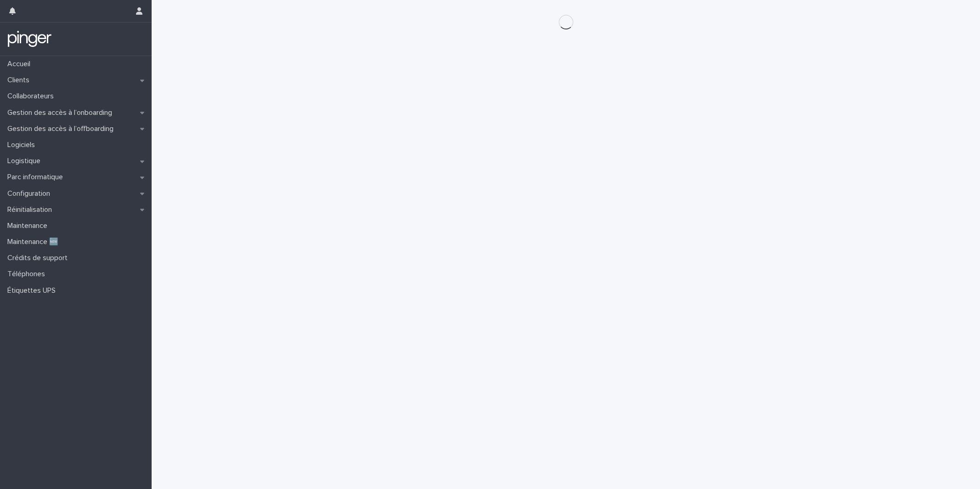 This screenshot has height=489, width=980. I want to click on p: Maintenance 🆕, so click(34, 242).